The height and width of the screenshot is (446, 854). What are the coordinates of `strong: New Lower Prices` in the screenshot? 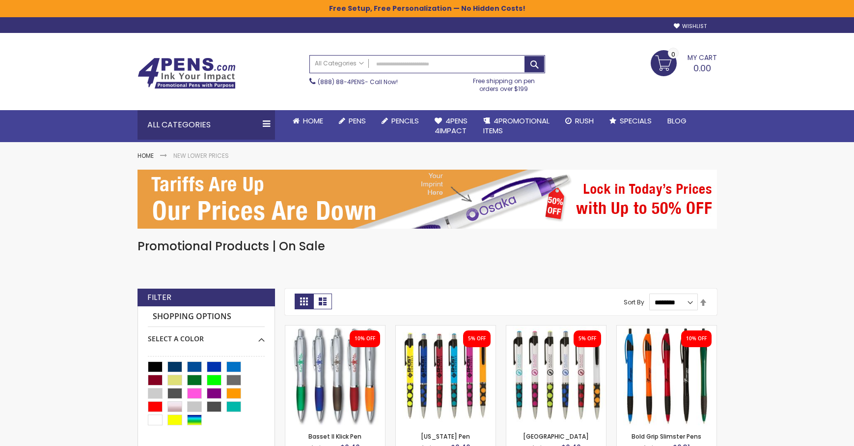 It's located at (201, 155).